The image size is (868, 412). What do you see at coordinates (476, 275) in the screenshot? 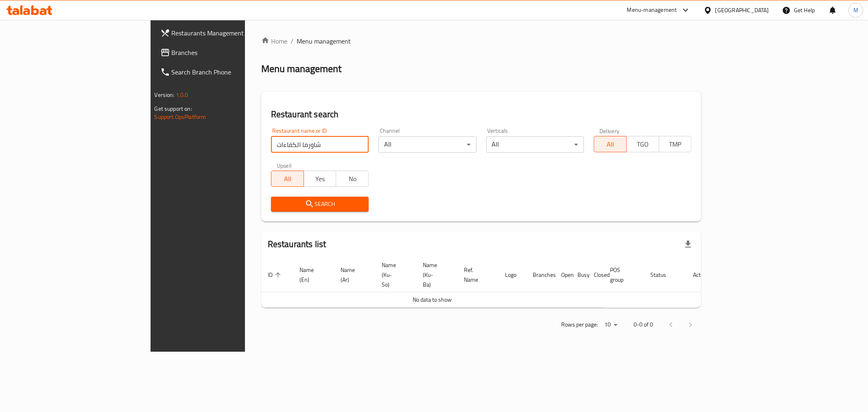
I see `span: Ref. Name` at bounding box center [476, 275].